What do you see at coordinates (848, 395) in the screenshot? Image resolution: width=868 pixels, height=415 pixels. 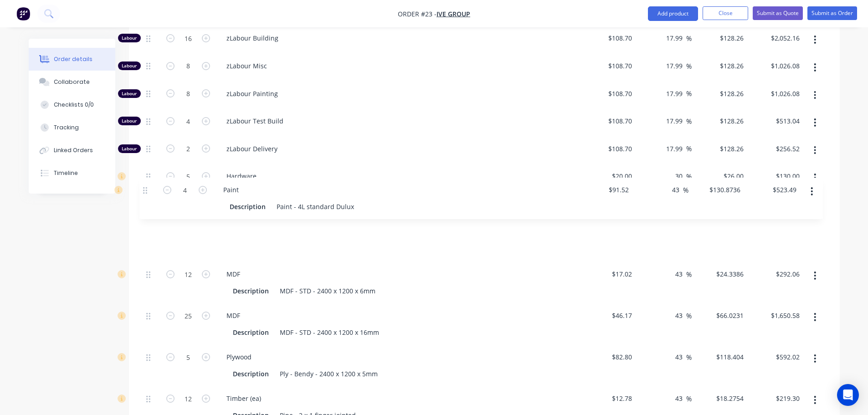 I see `div: Open Intercom Messenger` at bounding box center [848, 395].